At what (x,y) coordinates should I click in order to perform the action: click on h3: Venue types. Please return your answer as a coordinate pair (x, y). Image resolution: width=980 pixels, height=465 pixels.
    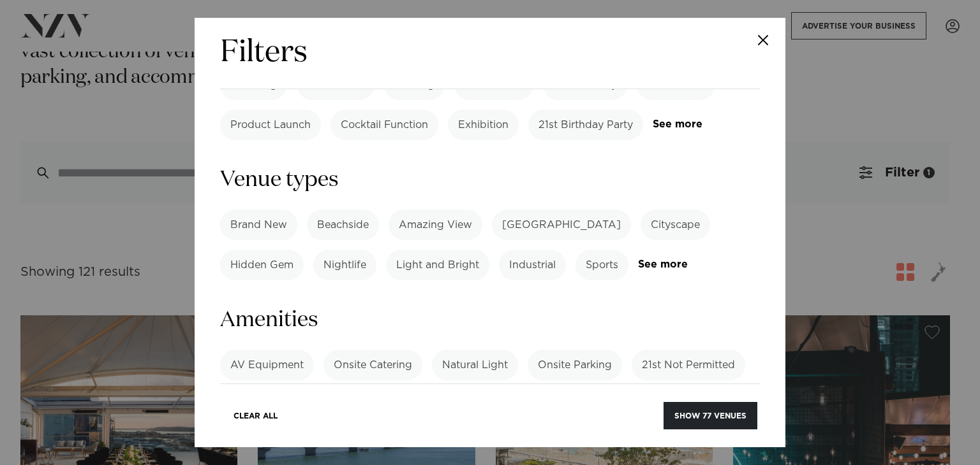
    Looking at the image, I should click on (490, 180).